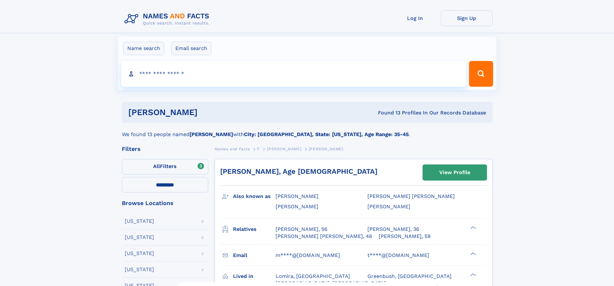 The height and width of the screenshot is (286, 614). What do you see at coordinates (165, 203) in the screenshot?
I see `div: Browse Locations` at bounding box center [165, 203].